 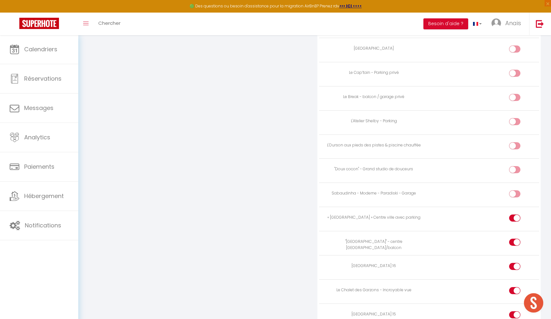 What do you see at coordinates (43, 225) in the screenshot?
I see `span: Notifications` at bounding box center [43, 225].